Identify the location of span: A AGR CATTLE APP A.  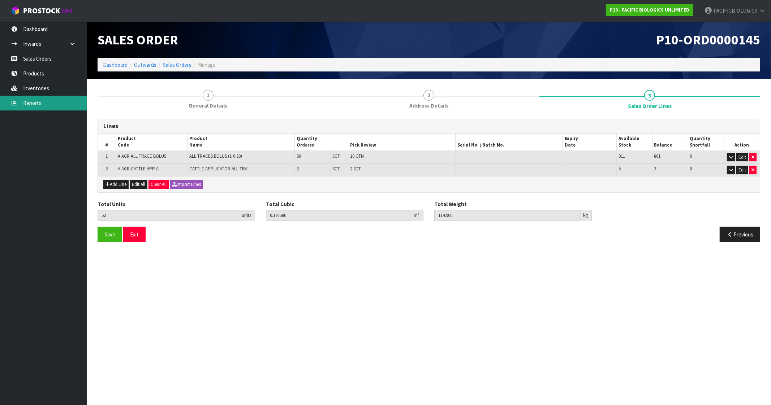
(138, 169).